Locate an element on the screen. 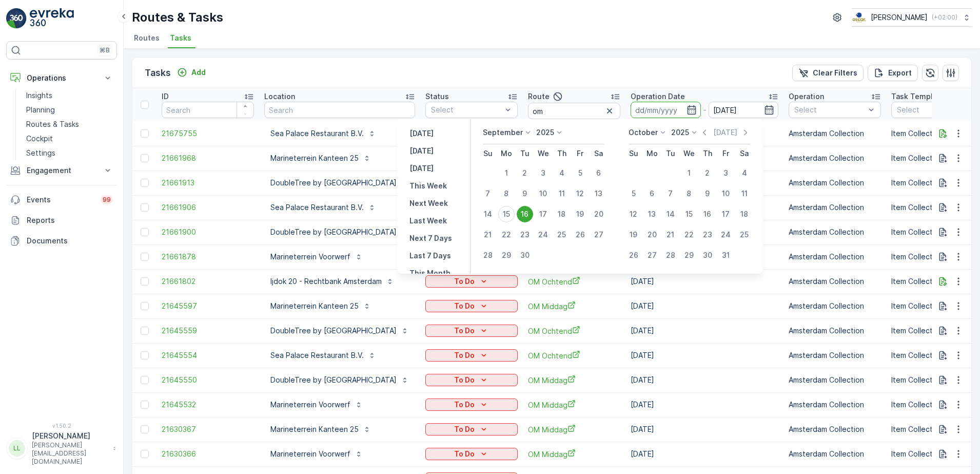  th: Friday is located at coordinates (725, 154).